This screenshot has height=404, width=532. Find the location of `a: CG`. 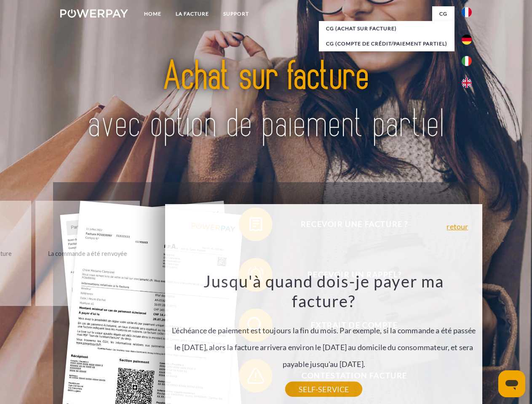

a: CG is located at coordinates (443, 14).